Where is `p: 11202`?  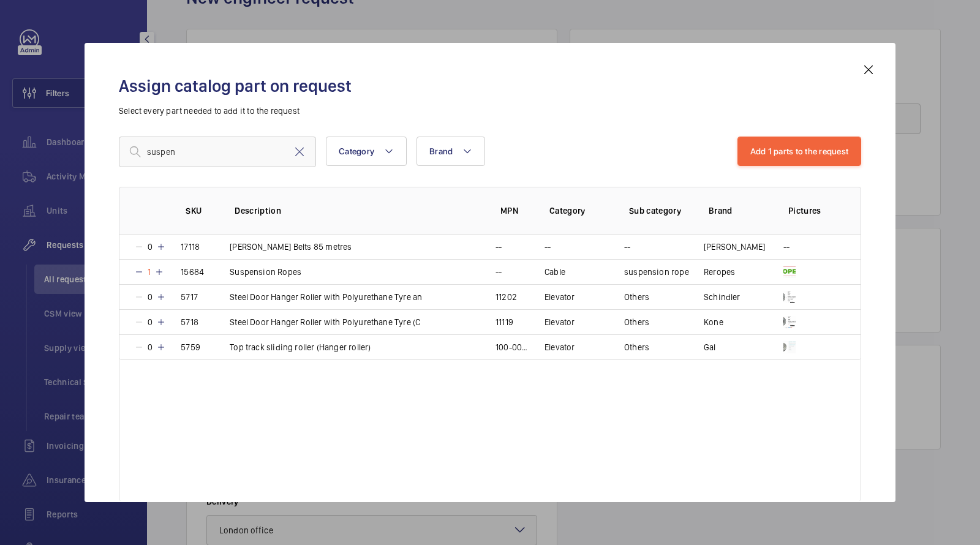 p: 11202 is located at coordinates (506, 297).